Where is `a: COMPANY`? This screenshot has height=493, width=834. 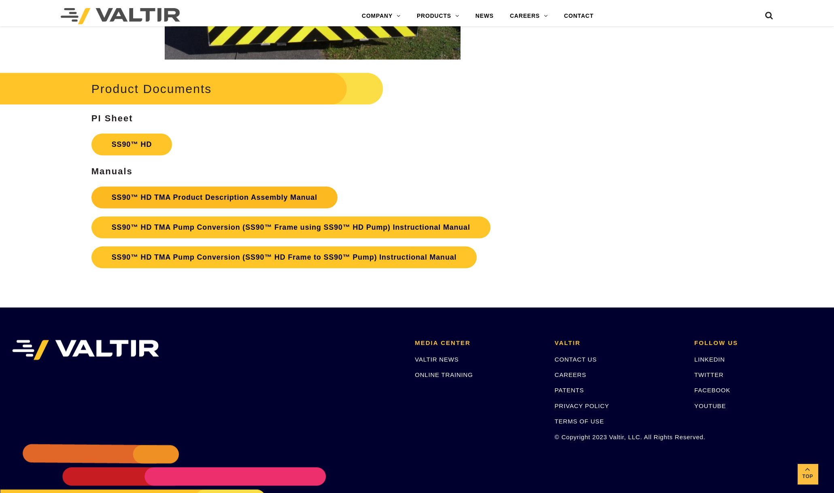
a: COMPANY is located at coordinates (381, 16).